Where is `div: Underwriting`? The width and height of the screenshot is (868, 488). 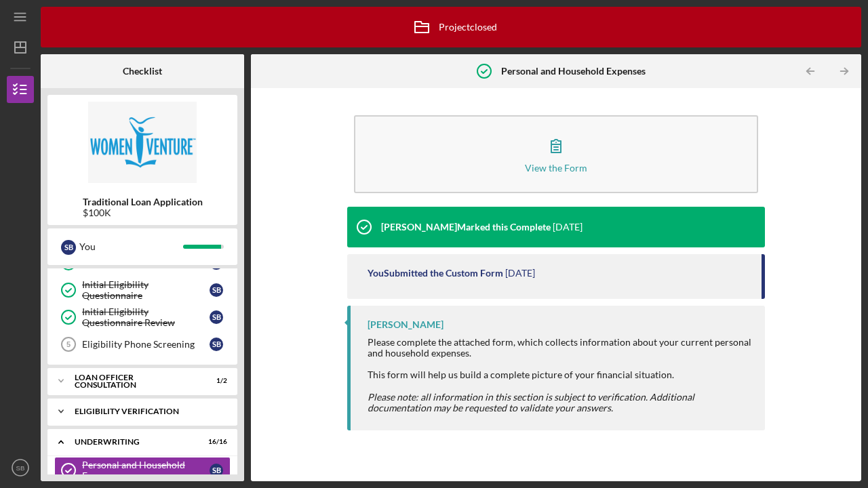 div: Underwriting is located at coordinates (134, 441).